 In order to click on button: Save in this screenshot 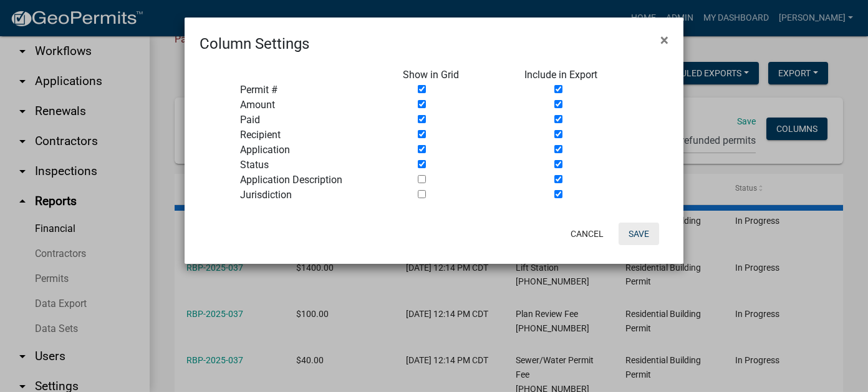, I will do `click(639, 234)`.